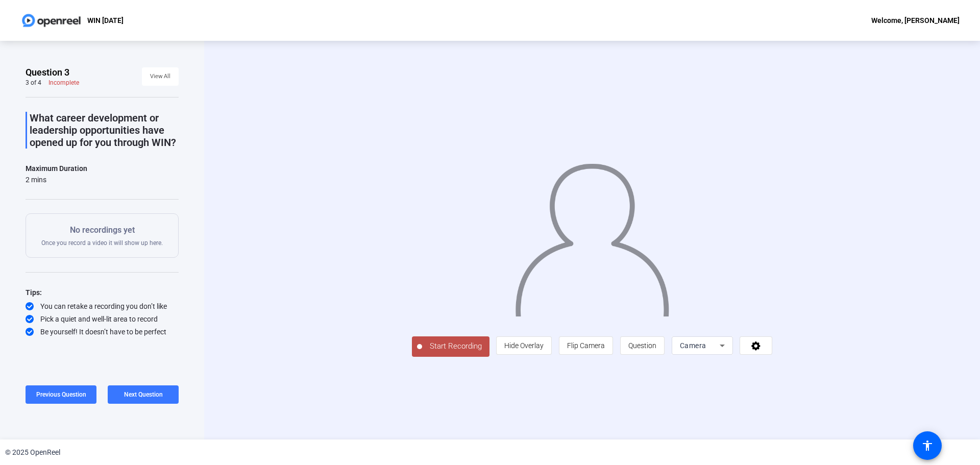 This screenshot has height=465, width=980. Describe the element at coordinates (51, 20) in the screenshot. I see `img: OpenReel logo` at that location.